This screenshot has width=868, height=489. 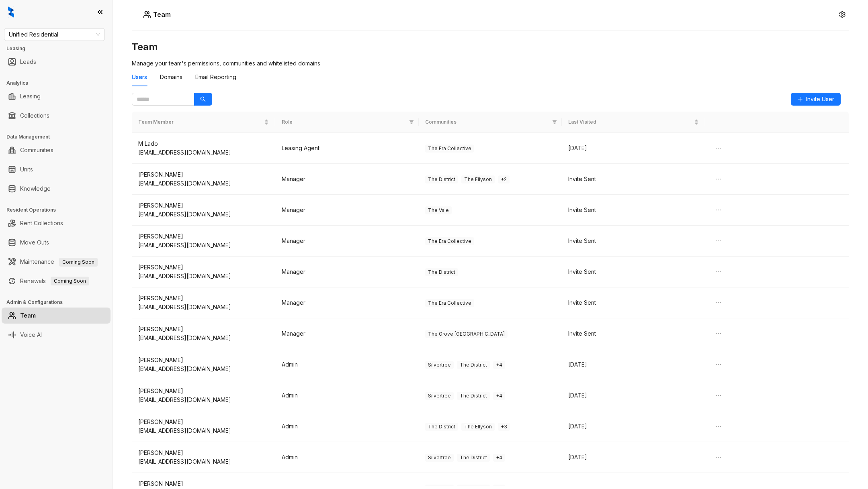 I want to click on span: Role, so click(x=343, y=122).